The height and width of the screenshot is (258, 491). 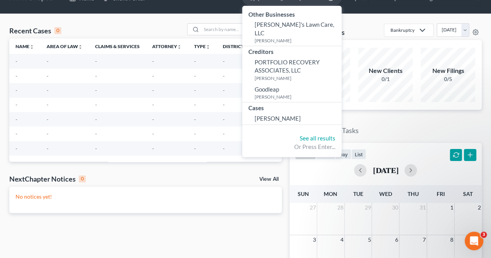 What do you see at coordinates (440, 194) in the screenshot?
I see `span: Fri` at bounding box center [440, 194].